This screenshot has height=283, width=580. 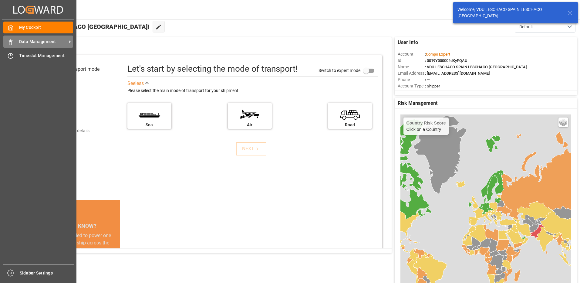 I want to click on a: Timeslot Management, so click(x=38, y=56).